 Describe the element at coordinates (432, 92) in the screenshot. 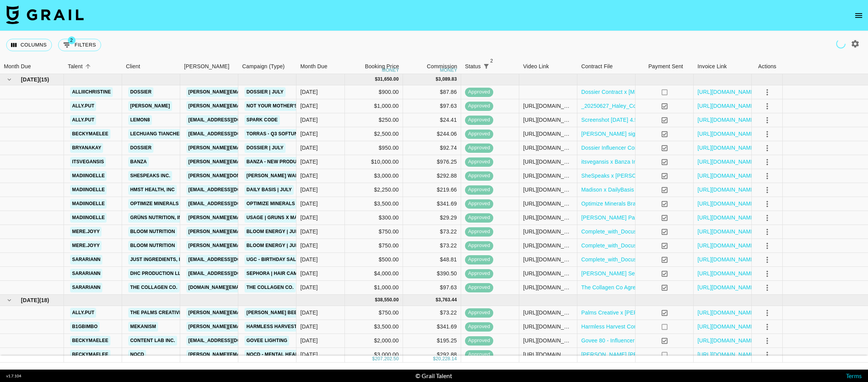

I see `div: $87.86` at that location.